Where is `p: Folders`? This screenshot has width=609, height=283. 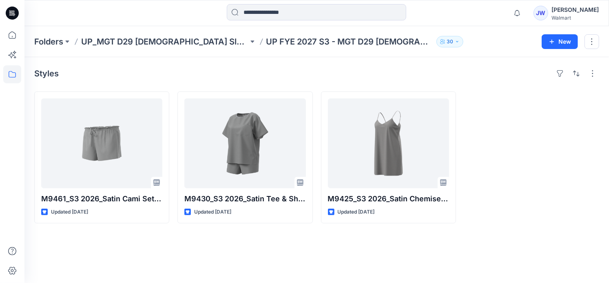
p: Folders is located at coordinates (49, 42).